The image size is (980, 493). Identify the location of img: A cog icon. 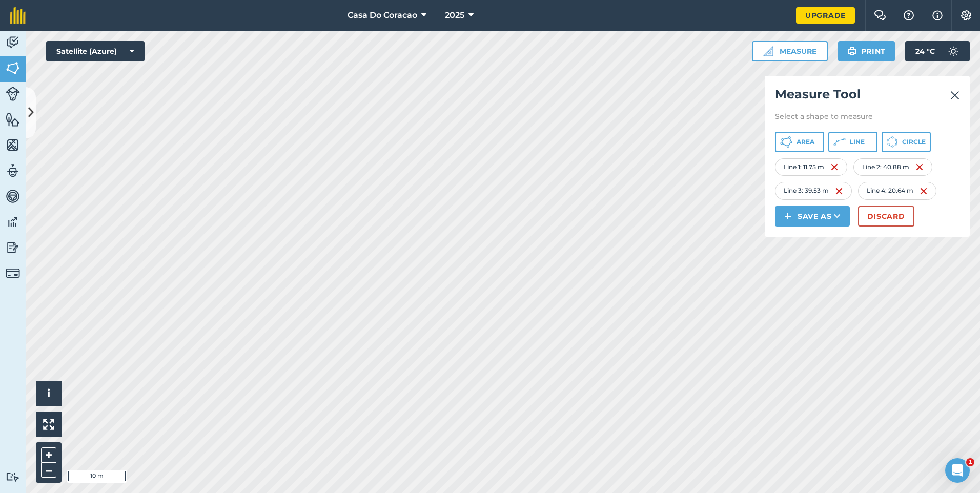
(965, 15).